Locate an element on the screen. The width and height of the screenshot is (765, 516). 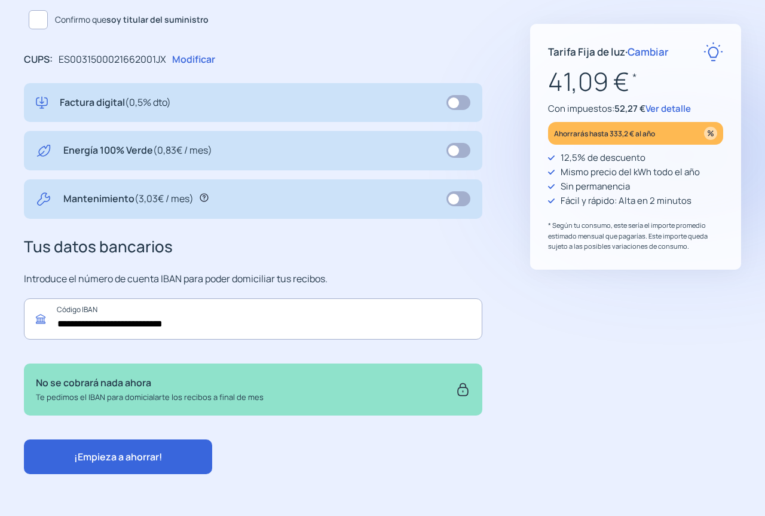
p: Sin permanencia is located at coordinates (595, 186).